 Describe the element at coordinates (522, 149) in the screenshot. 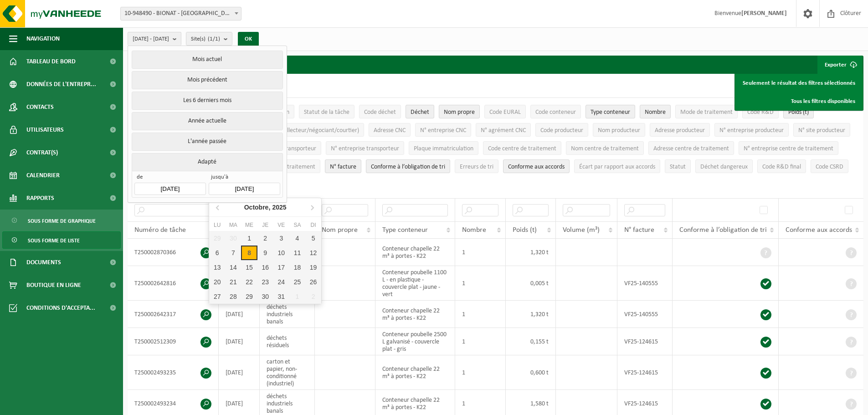

I see `span: Code centre de traitement` at that location.